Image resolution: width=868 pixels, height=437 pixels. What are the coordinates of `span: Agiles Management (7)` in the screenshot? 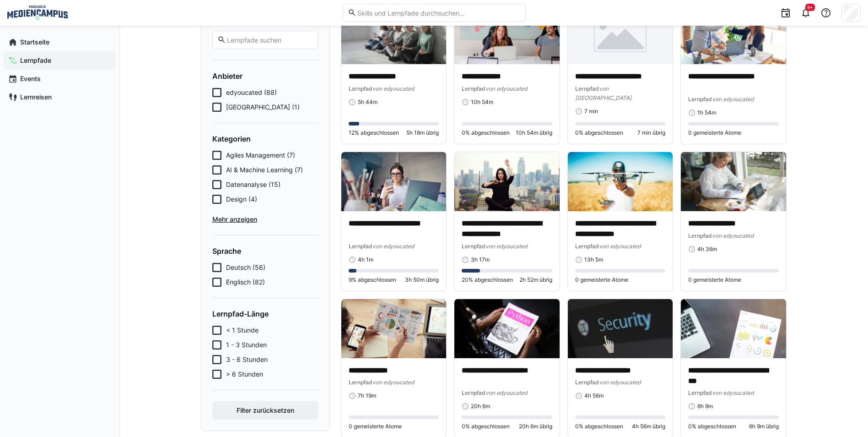 It's located at (260, 155).